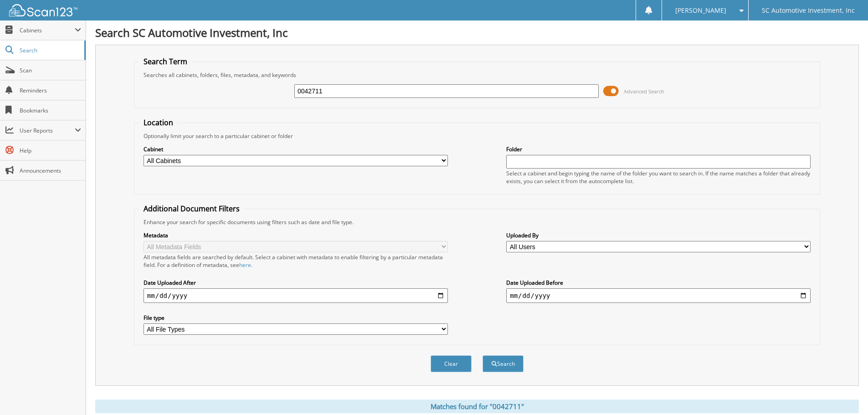  Describe the element at coordinates (245, 265) in the screenshot. I see `a: here` at that location.